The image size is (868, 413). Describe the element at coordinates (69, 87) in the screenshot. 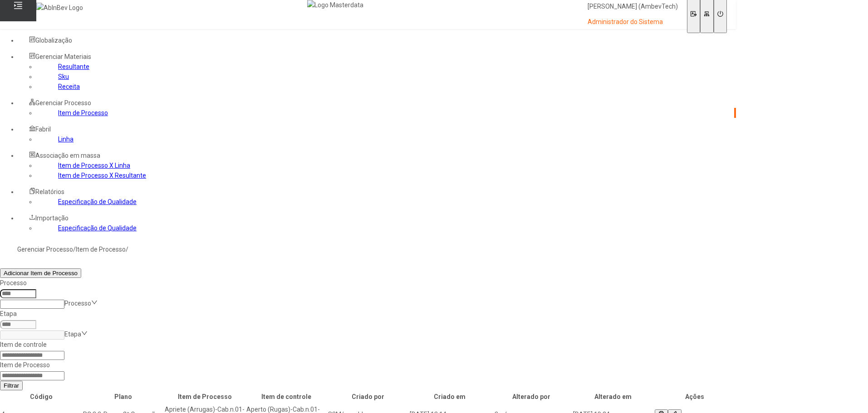

I see `a: Receita` at that location.